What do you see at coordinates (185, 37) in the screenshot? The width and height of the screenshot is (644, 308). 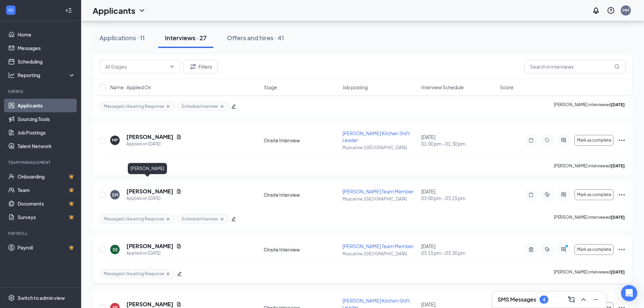 I see `div: Interviews · 27` at bounding box center [185, 37].